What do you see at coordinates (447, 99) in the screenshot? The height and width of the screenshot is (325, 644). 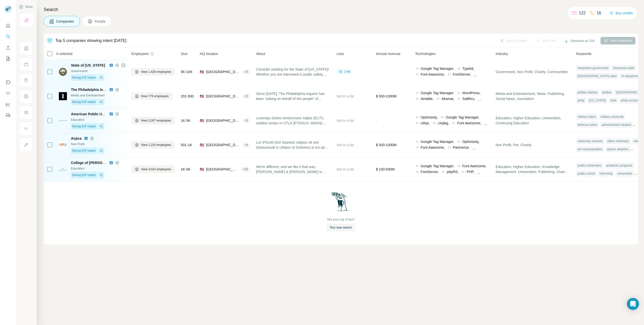 I see `span: Akamai,` at bounding box center [447, 99].